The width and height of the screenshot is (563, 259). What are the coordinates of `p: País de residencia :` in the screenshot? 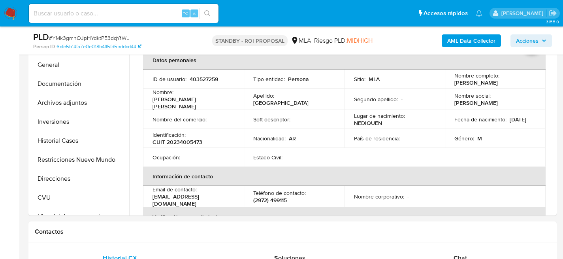 It's located at (377, 138).